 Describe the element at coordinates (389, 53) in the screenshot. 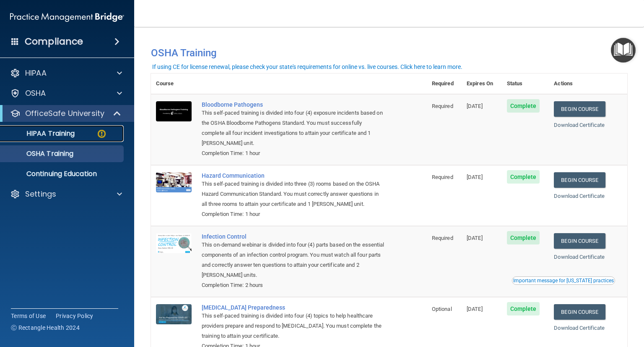

I see `h4: OSHA Training` at that location.